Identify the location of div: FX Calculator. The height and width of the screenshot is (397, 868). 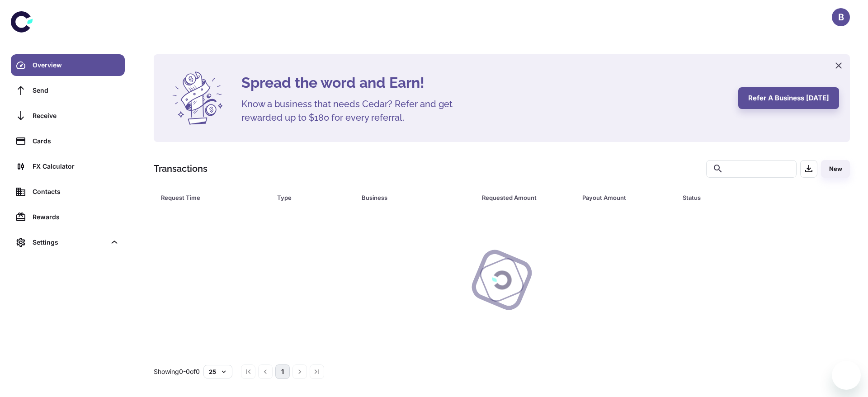
(76, 166).